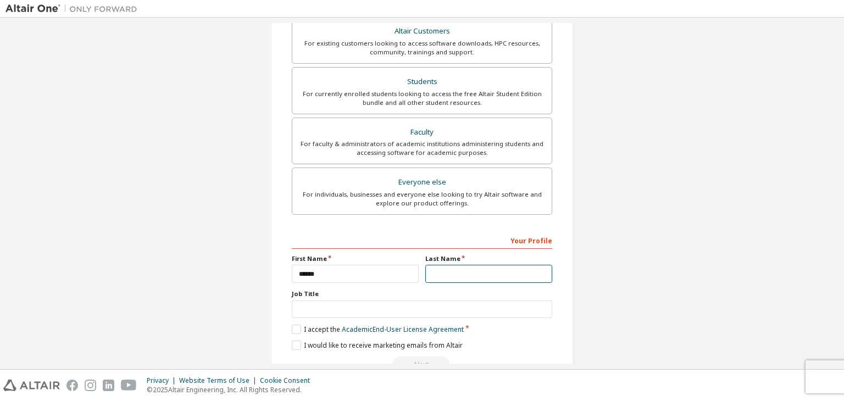  What do you see at coordinates (31, 385) in the screenshot?
I see `img: altair_logo.svg` at bounding box center [31, 385].